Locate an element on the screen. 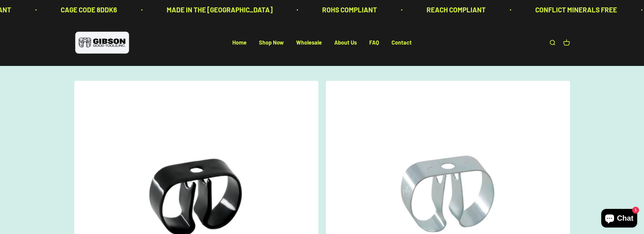 The height and width of the screenshot is (234, 644). p: REACH COMPLIANT is located at coordinates (454, 10).